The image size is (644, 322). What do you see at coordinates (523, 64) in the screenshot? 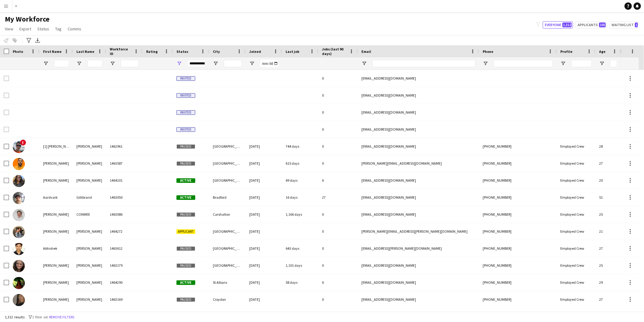
I see `input: Phone Filter Input` at bounding box center [523, 64].